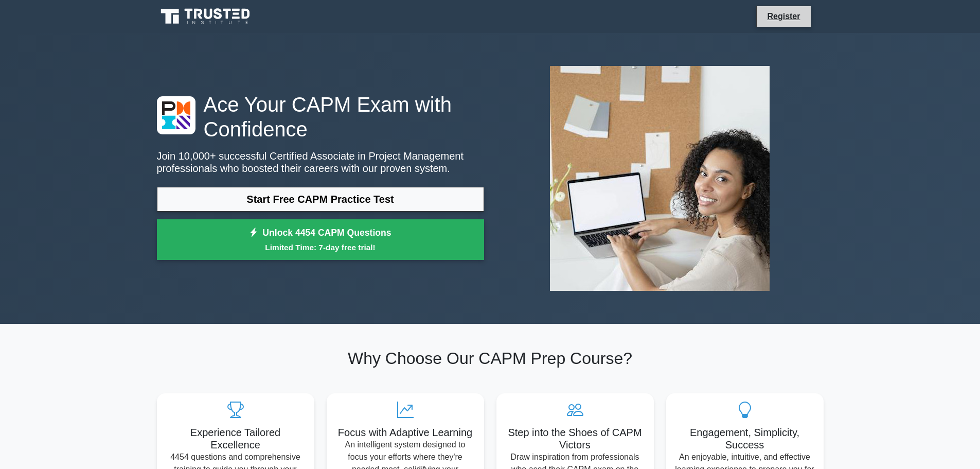 This screenshot has width=980, height=469. Describe the element at coordinates (490, 358) in the screenshot. I see `h2: Why Choose Our CAPM Prep Course?` at that location.